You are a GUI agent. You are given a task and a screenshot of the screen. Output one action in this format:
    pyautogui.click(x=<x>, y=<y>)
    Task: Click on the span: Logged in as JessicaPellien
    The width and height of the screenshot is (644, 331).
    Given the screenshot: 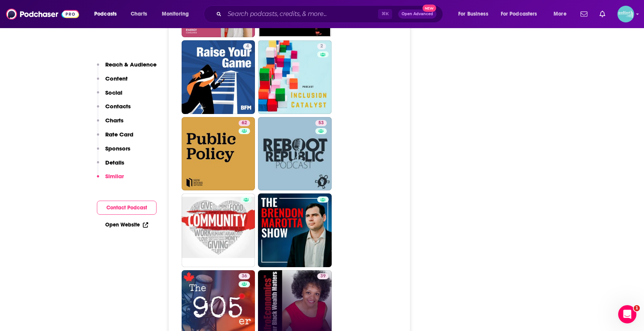 What is the action you would take?
    pyautogui.click(x=625, y=14)
    